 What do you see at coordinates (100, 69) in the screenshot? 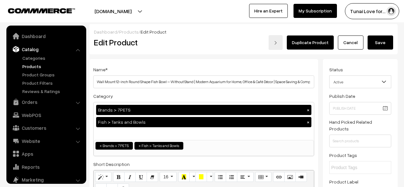
I see `label: Name` at bounding box center [100, 69].